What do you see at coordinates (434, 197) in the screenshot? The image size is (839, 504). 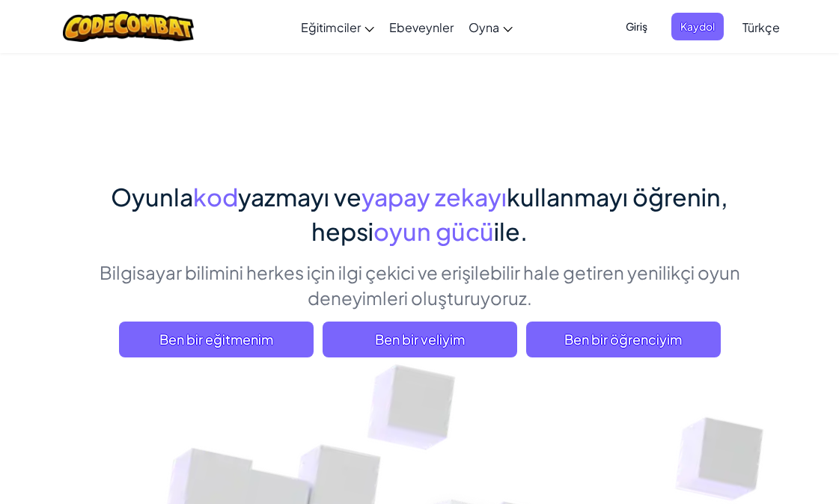 I see `span: yapay zekayı` at bounding box center [434, 197].